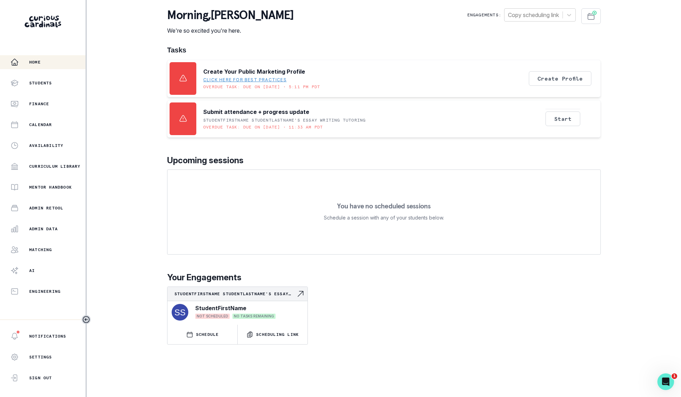 The width and height of the screenshot is (681, 397). I want to click on p: You have no scheduled sessions, so click(384, 206).